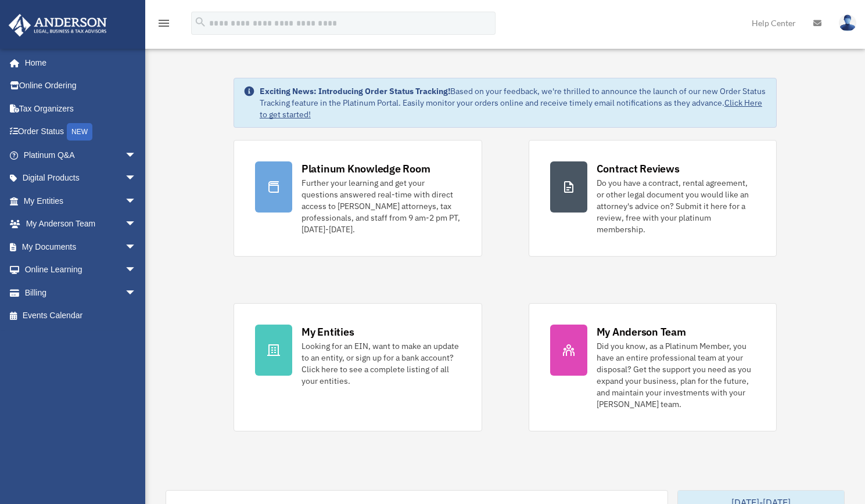  Describe the element at coordinates (653, 198) in the screenshot. I see `a: Contract Reviews Do you have a contract, rental agreement, or other legal document you would like...` at that location.